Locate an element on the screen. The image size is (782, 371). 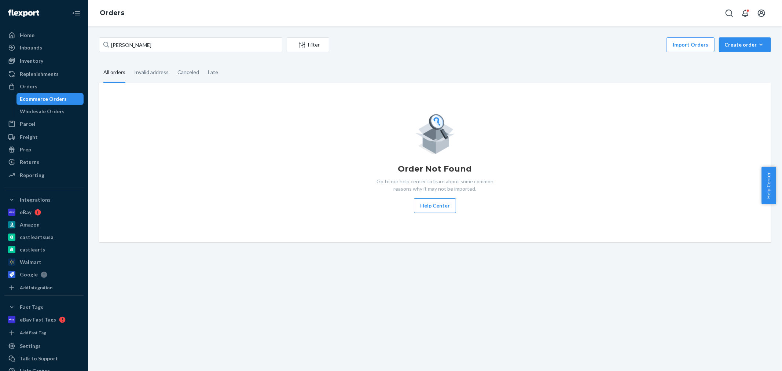
a: castlearts is located at coordinates (44, 250).